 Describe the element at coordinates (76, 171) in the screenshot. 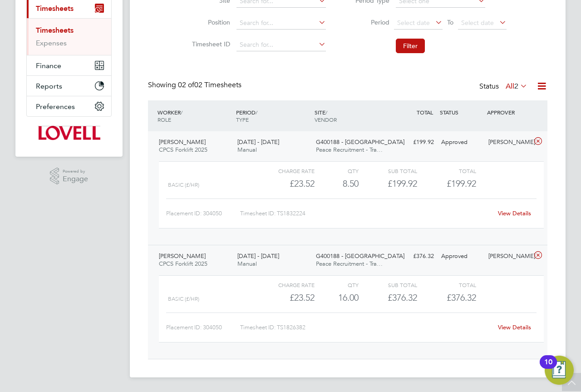

I see `span: Powered by` at that location.